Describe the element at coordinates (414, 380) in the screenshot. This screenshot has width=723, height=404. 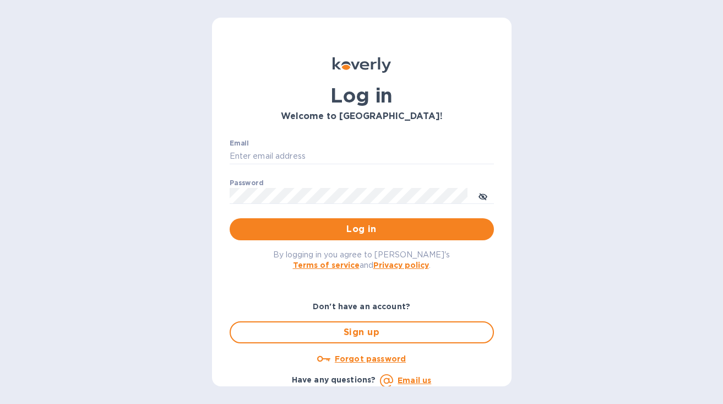
I see `a: Email us` at that location.